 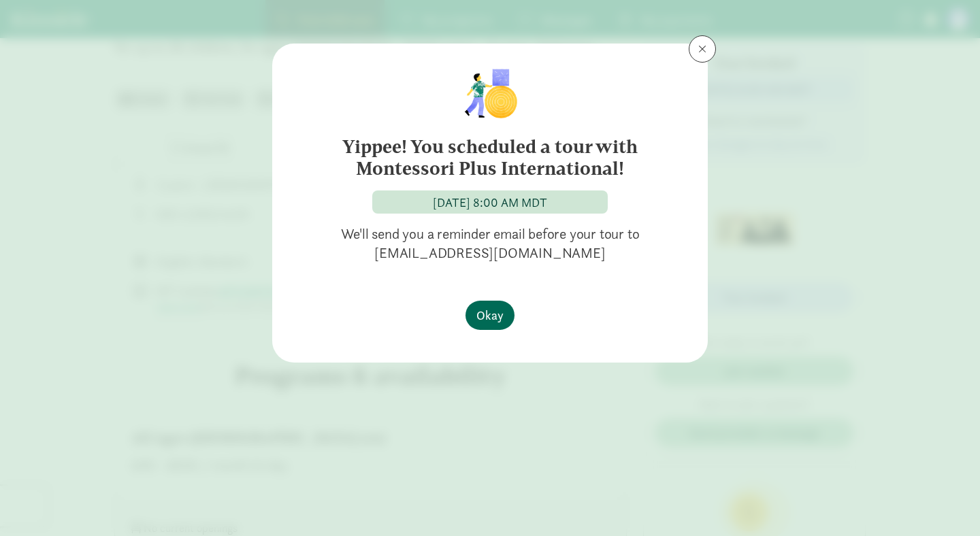 What do you see at coordinates (490, 158) in the screenshot?
I see `h6: Yippee! You scheduled a tour with Montessori Plus International!` at bounding box center [490, 158].